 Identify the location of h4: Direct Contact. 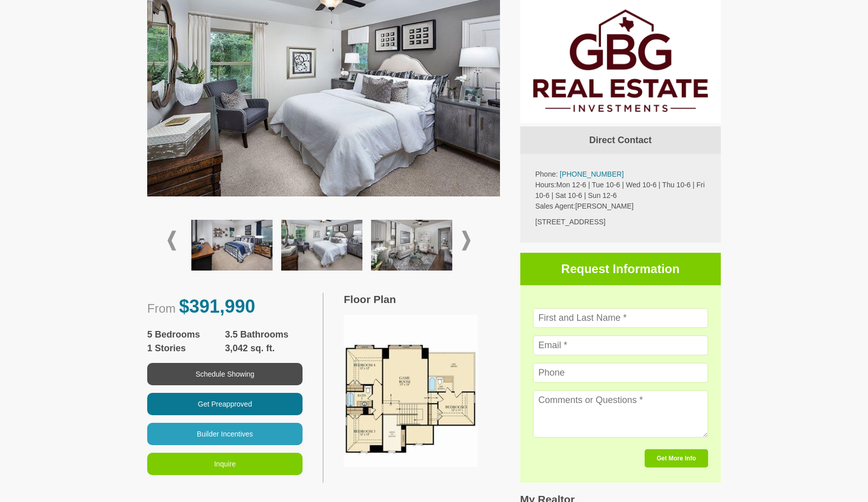
(621, 140).